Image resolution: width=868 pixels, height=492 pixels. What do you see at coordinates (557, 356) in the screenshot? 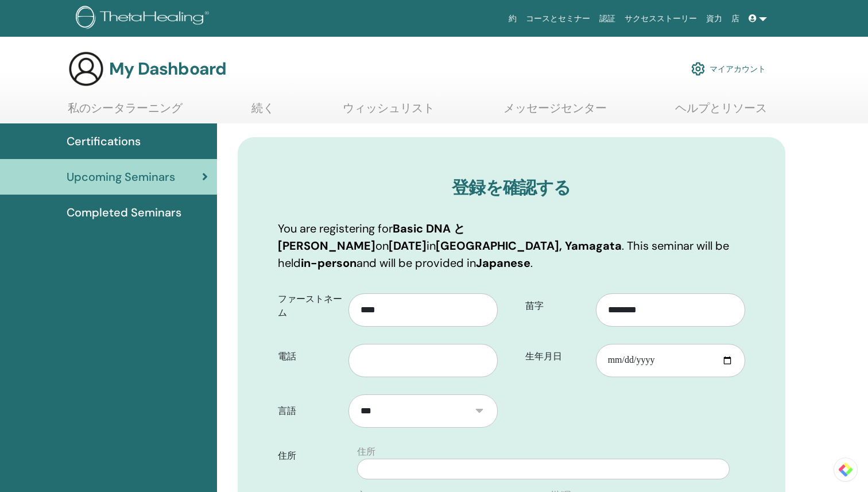
I see `label: 生年月日` at bounding box center [557, 356].